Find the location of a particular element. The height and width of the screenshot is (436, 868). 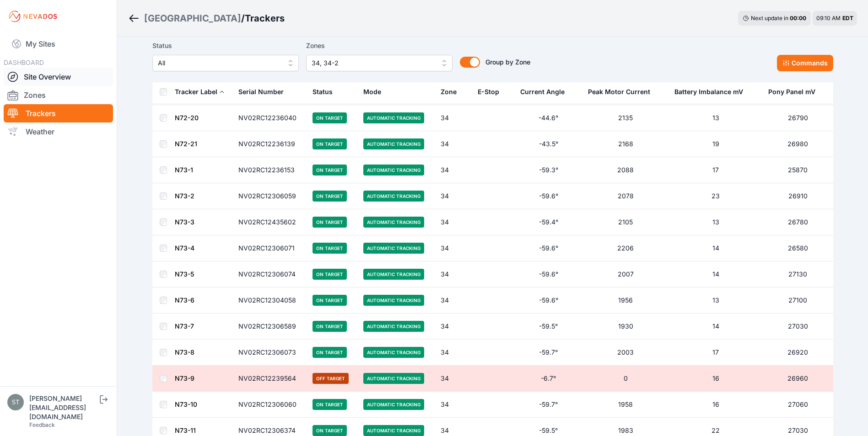

td: 1958 is located at coordinates (626, 404).